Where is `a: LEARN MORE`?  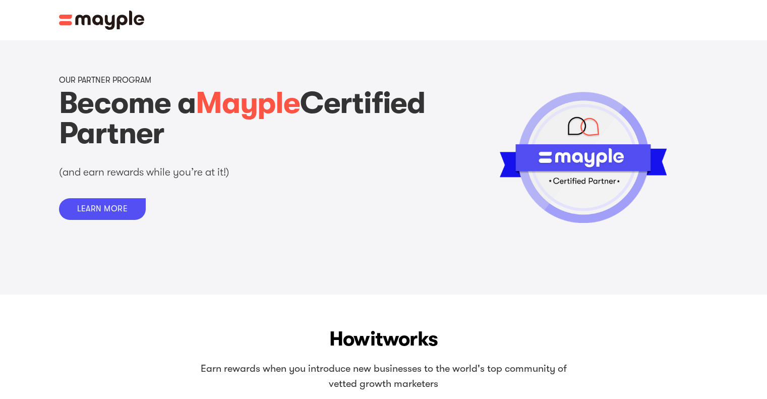 a: LEARN MORE is located at coordinates (102, 209).